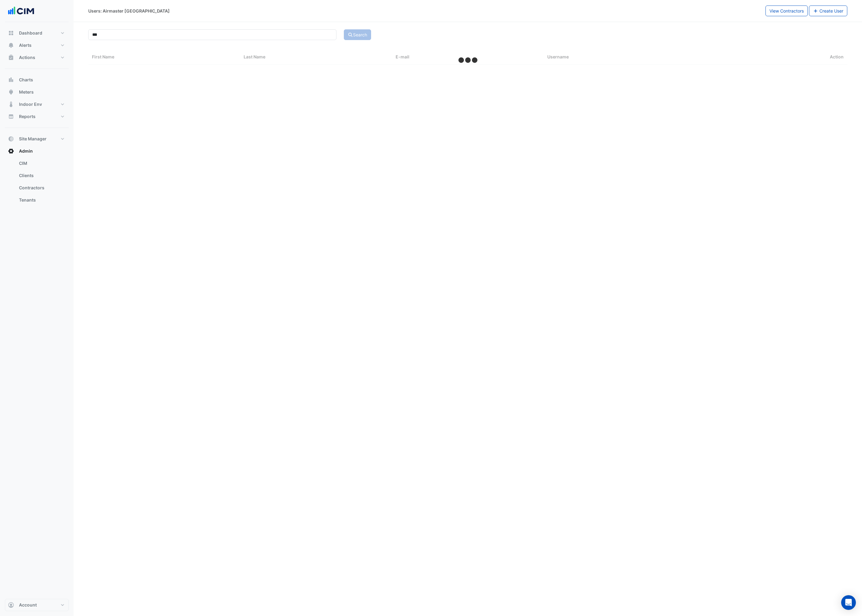  What do you see at coordinates (836, 57) in the screenshot?
I see `span: Action` at bounding box center [836, 57].